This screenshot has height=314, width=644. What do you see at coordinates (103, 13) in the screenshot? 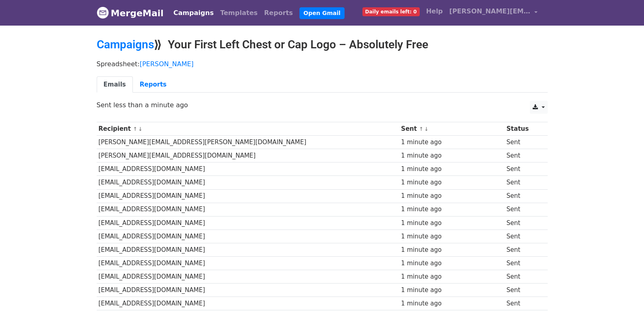
I see `img: MergeMail logo` at bounding box center [103, 13].